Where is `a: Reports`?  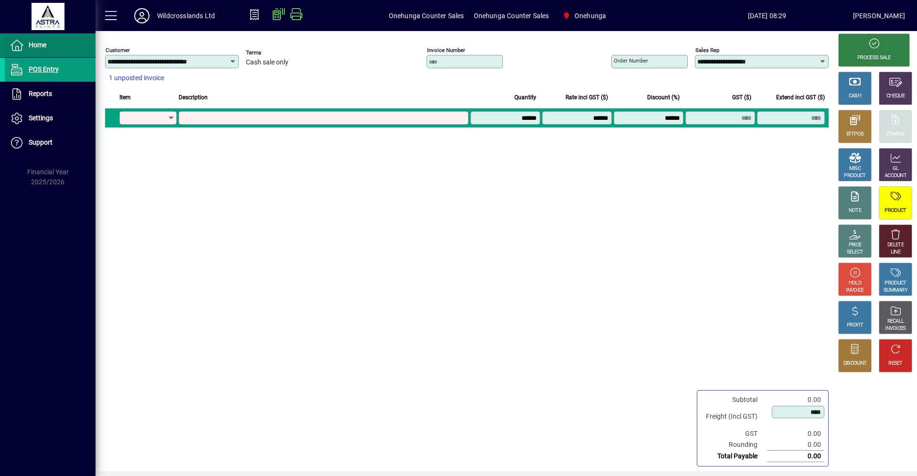
a: Reports is located at coordinates (50, 94).